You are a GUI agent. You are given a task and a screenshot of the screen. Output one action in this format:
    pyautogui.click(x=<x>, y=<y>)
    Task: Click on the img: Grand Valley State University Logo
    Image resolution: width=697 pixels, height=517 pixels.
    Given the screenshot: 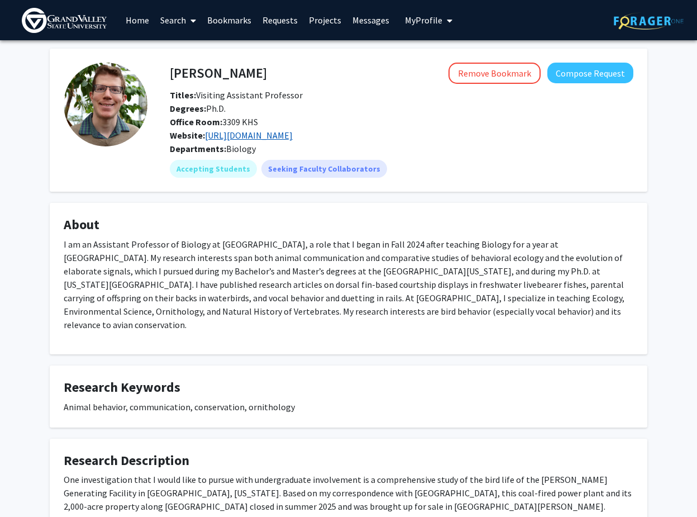 What is the action you would take?
    pyautogui.click(x=64, y=20)
    